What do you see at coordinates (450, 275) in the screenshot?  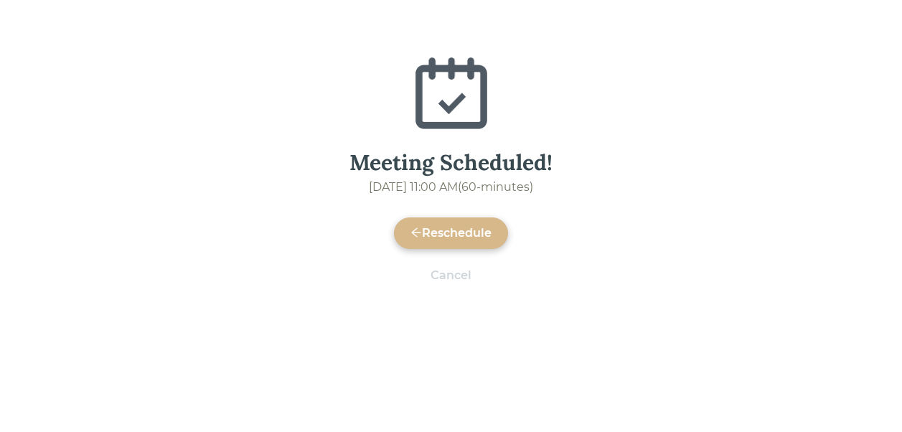 I see `div: Cancel` at bounding box center [450, 275].